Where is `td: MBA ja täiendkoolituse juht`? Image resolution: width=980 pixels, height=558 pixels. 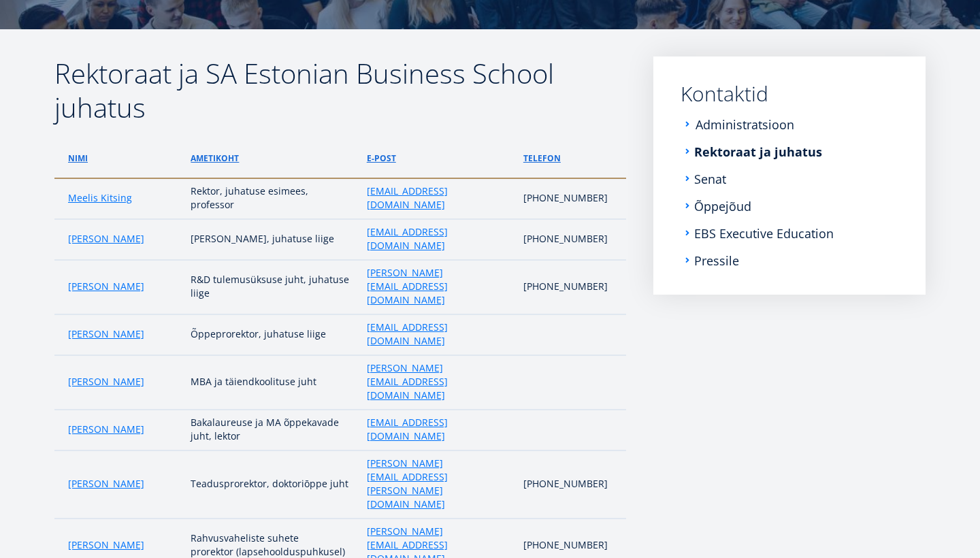 td: MBA ja täiendkoolituse juht is located at coordinates (272, 383).